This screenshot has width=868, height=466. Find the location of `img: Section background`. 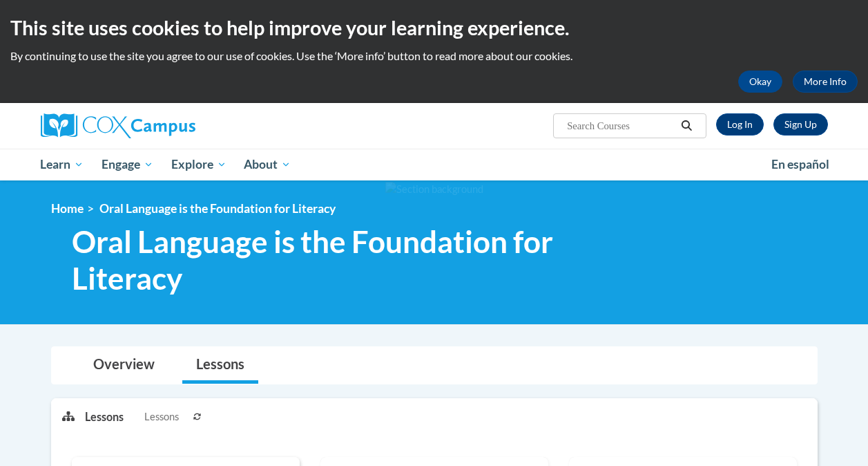

img: Section background is located at coordinates (434, 189).